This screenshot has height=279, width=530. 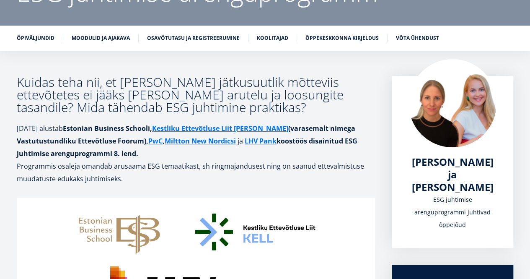 What do you see at coordinates (196, 172) in the screenshot?
I see `p: Programmis osaleja omandab arusaama ESG temaatikast, sh ringmajandusest ning on saanud ettevalmis...` at bounding box center [196, 172].